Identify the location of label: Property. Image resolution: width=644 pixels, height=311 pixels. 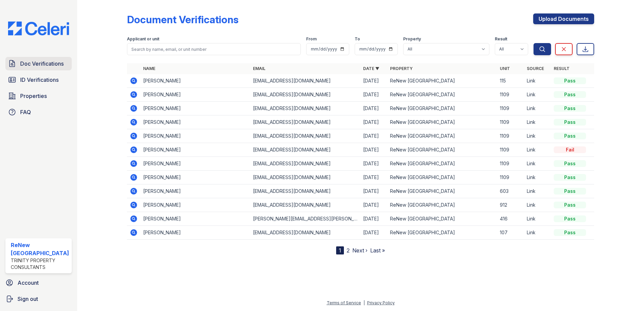
(412, 39).